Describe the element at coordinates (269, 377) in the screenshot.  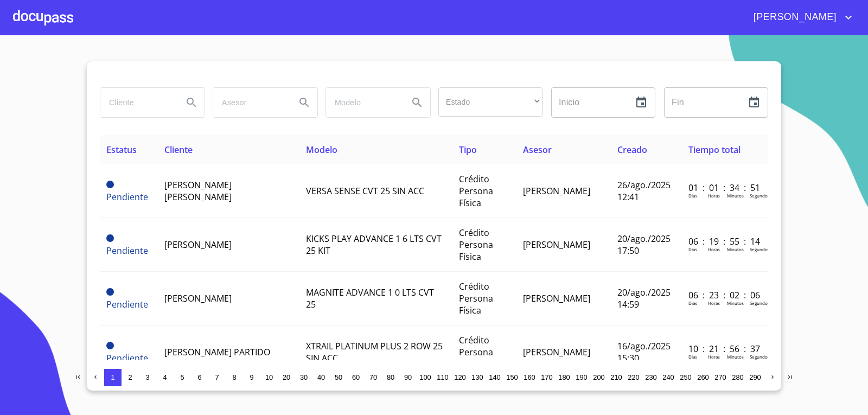
I see `span: 10` at that location.